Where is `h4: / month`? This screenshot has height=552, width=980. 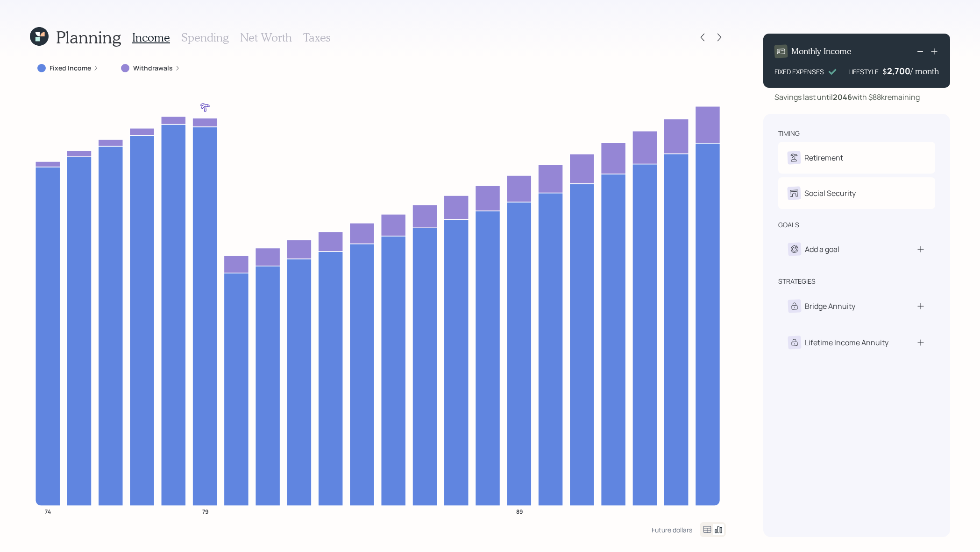
h4: / month is located at coordinates (924, 72).